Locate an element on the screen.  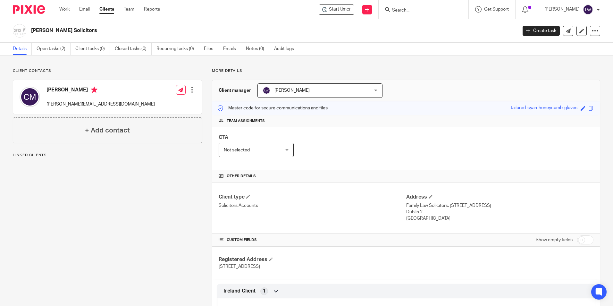
a: Emails is located at coordinates (232, 49).